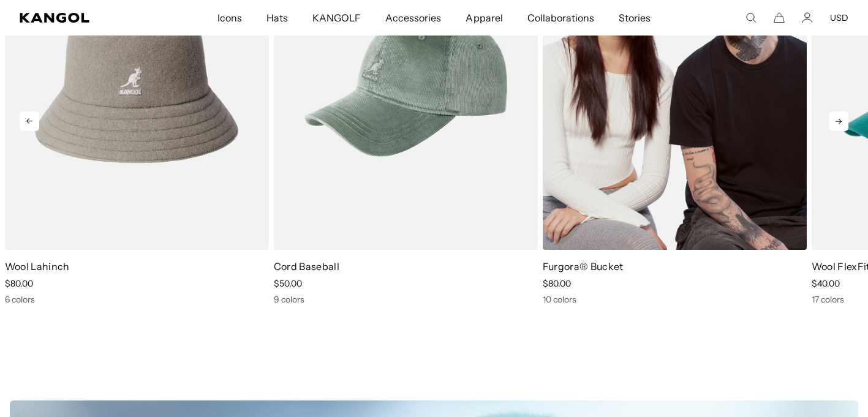 This screenshot has height=417, width=868. Describe the element at coordinates (779, 18) in the screenshot. I see `button: Cart` at that location.